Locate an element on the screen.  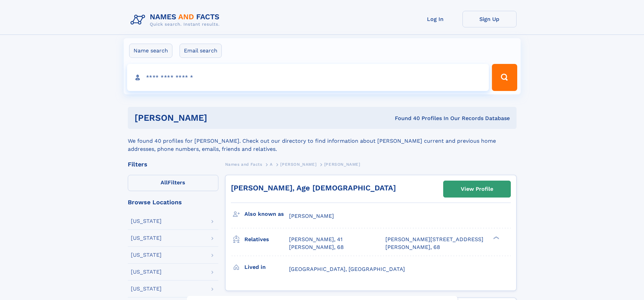
h3: Relatives is located at coordinates (267, 240).